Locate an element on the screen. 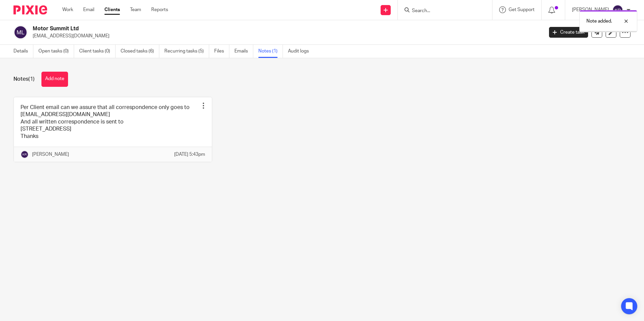 Image resolution: width=644 pixels, height=321 pixels. a: Email is located at coordinates (89, 10).